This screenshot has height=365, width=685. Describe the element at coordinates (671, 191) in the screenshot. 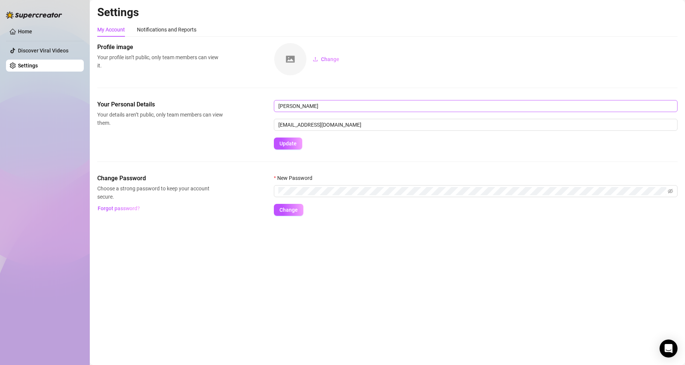

I see `span: eye-invisible` at that location.